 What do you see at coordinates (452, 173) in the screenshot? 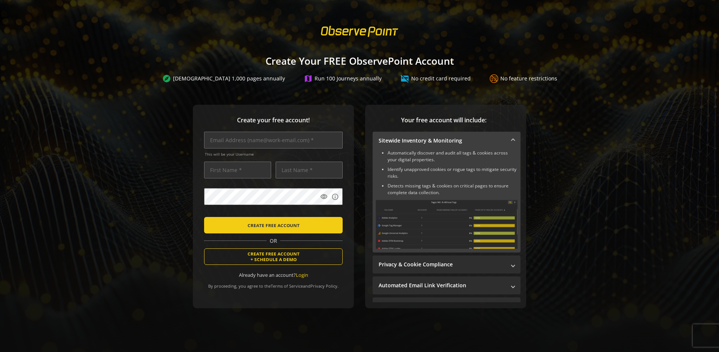
I see `li: Identify unapproved cookies or rogue tags to mitigate security risks.` at bounding box center [452, 173].